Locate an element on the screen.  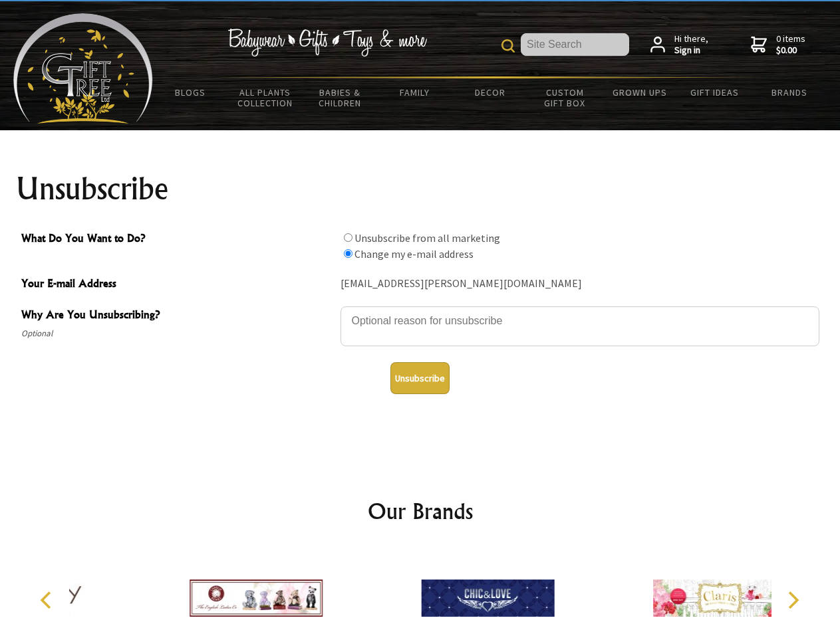
img: Babywear - Gifts - Toys & more is located at coordinates (327, 42).